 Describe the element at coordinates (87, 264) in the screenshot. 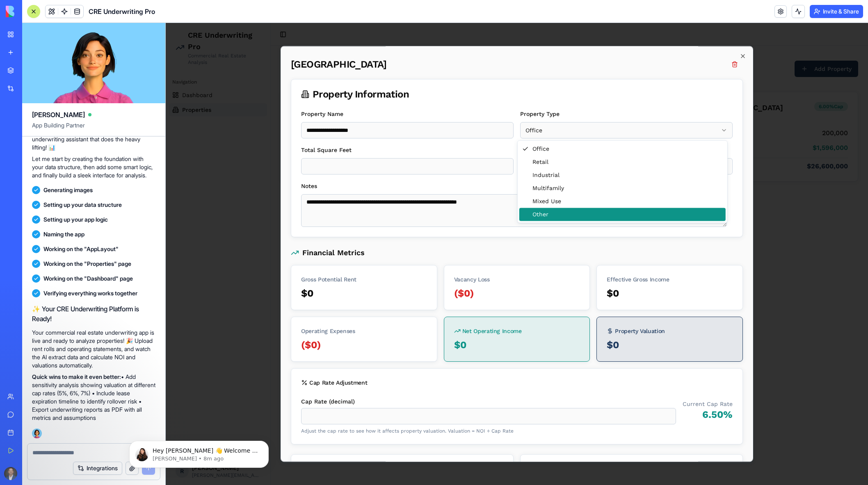

I see `span: Working on the "Properties" page` at that location.